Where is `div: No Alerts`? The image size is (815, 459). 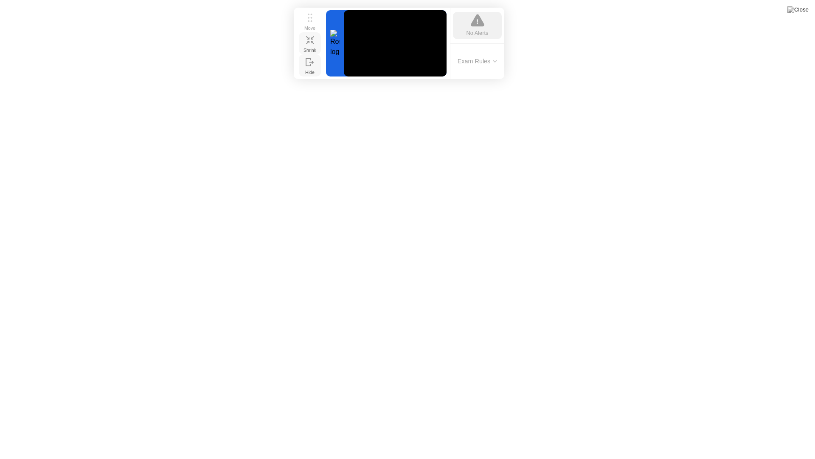
div: No Alerts is located at coordinates (478, 33).